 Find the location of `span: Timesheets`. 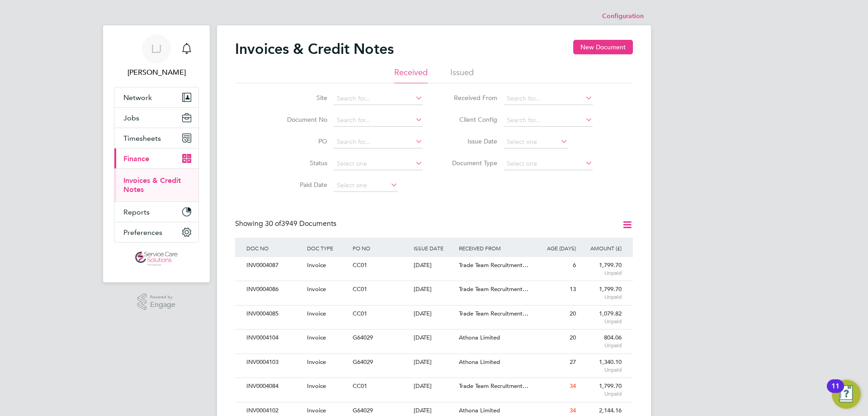

span: Timesheets is located at coordinates (142, 138).